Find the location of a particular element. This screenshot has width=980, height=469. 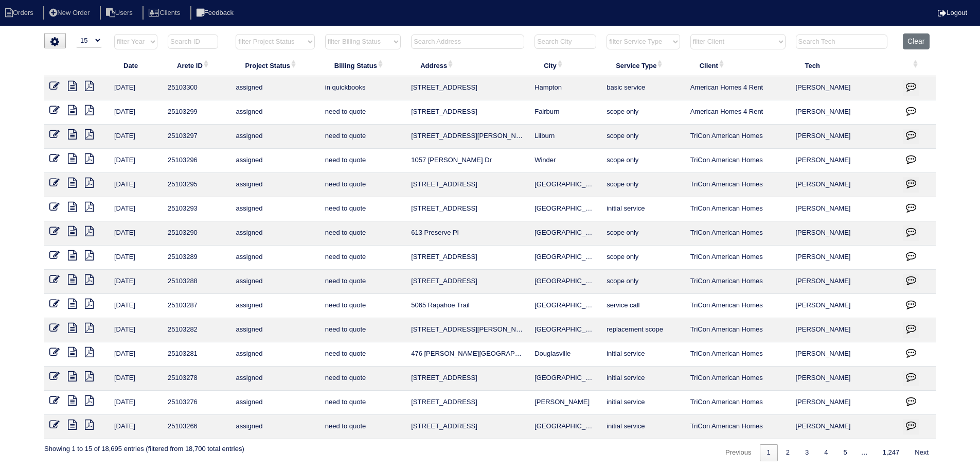

th: : activate to sort column ascending is located at coordinates (917, 66).